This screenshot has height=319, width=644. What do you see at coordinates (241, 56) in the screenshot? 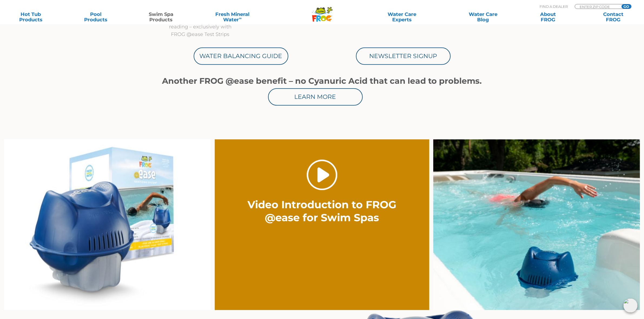
I see `a: Water Balancing Guide` at bounding box center [241, 56].